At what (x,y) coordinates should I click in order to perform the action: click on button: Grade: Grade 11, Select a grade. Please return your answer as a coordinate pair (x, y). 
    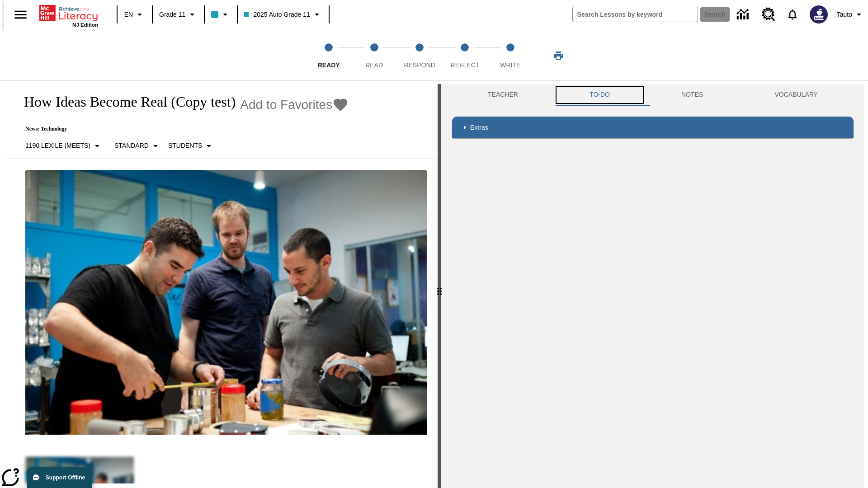
    Looking at the image, I should click on (178, 14).